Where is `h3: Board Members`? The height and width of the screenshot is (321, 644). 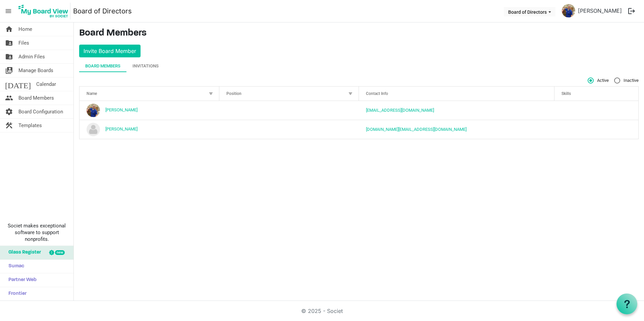 h3: Board Members is located at coordinates (359, 34).